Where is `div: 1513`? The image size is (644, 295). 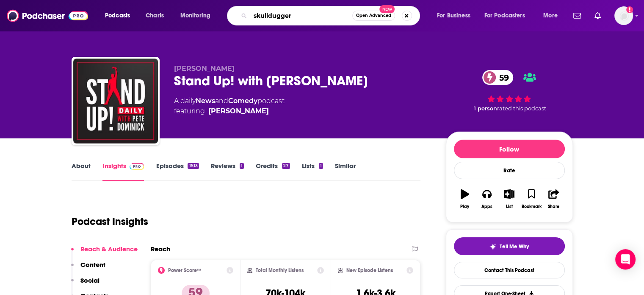
div: 1513 is located at coordinates (193, 166).